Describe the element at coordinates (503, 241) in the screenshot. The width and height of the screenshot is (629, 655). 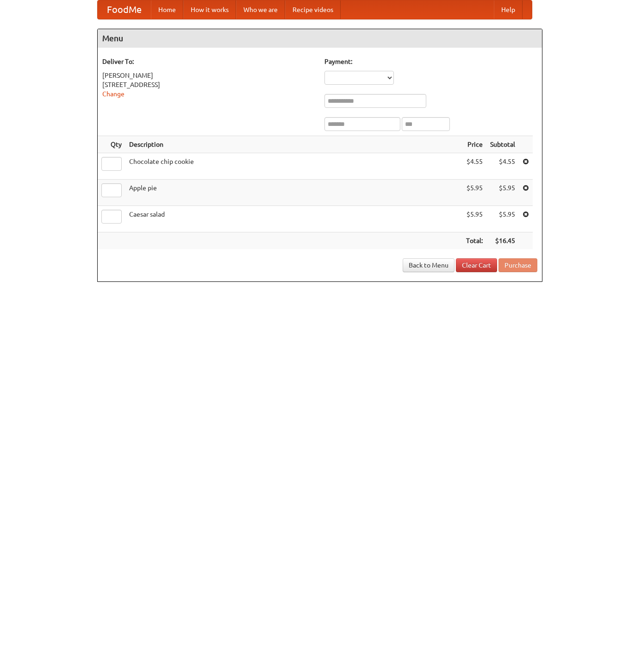
I see `th: $16.45` at that location.